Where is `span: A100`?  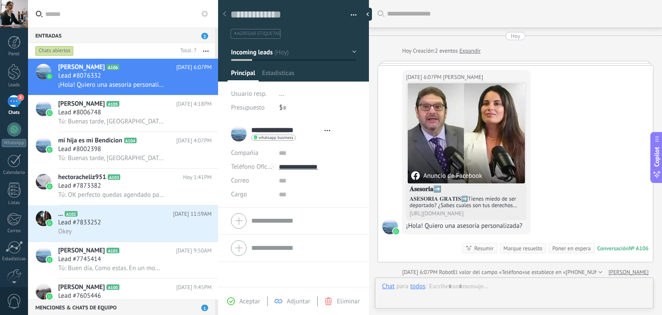
span: A100 is located at coordinates (112, 287).